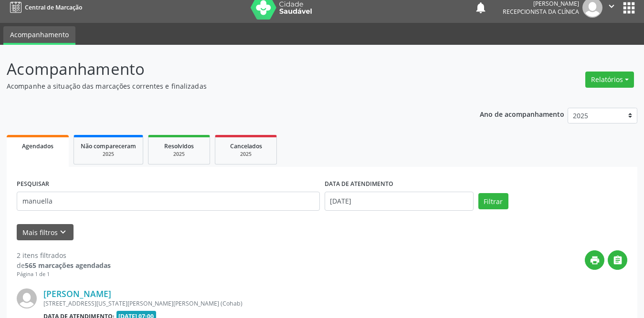 The image size is (644, 318). What do you see at coordinates (399, 202) in the screenshot?
I see `input: Selecione um intervalo` at bounding box center [399, 202].